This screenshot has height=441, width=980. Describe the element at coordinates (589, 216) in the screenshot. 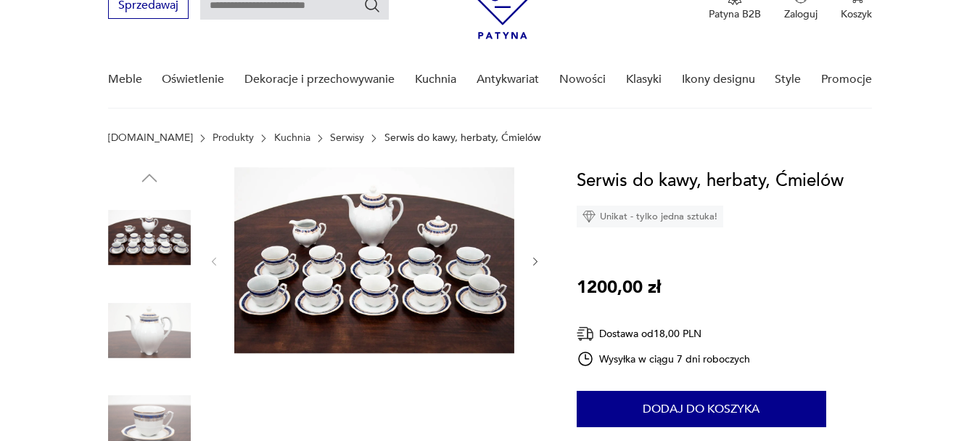

I see `img: Ikona diamentu` at that location.